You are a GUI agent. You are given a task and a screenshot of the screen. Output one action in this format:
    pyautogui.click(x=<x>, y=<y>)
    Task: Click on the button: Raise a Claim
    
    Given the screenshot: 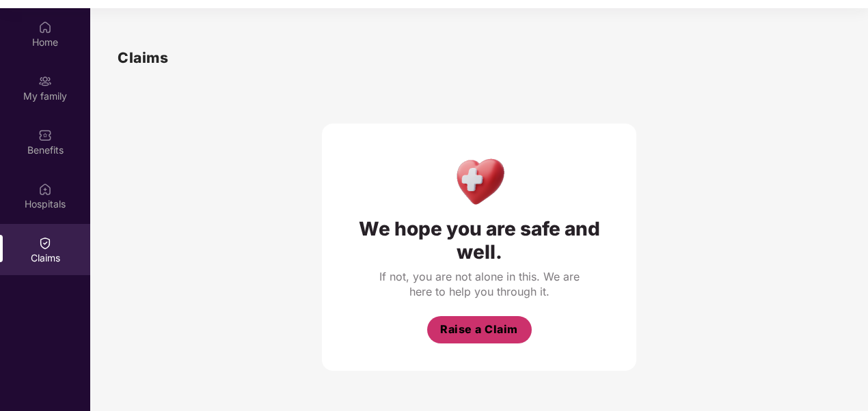 What is the action you would take?
    pyautogui.click(x=479, y=330)
    